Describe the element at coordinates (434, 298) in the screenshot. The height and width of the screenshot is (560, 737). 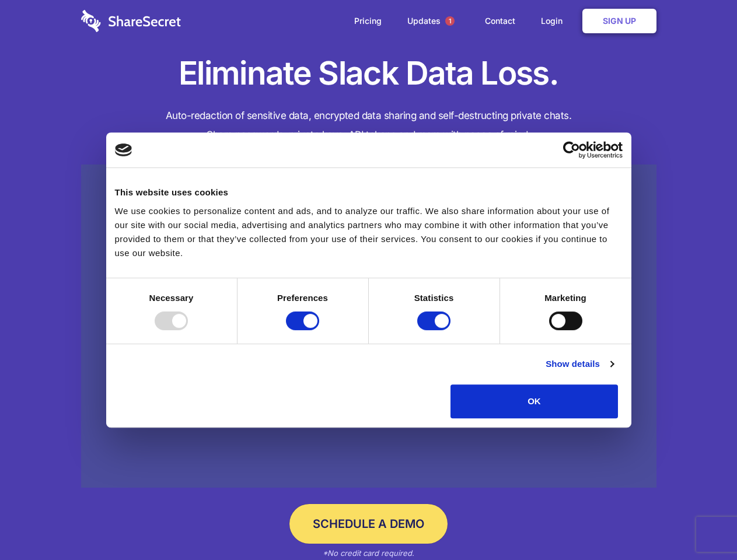
I see `strong: Statistics` at that location.